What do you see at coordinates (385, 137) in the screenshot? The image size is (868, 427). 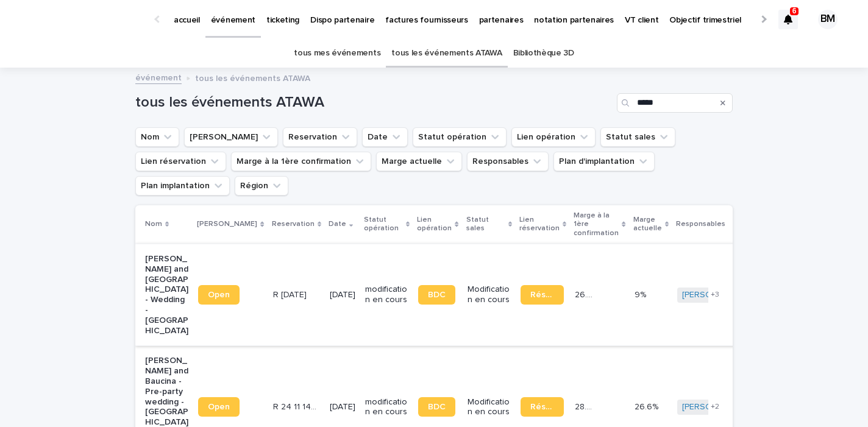 I see `button: Date` at bounding box center [385, 137].